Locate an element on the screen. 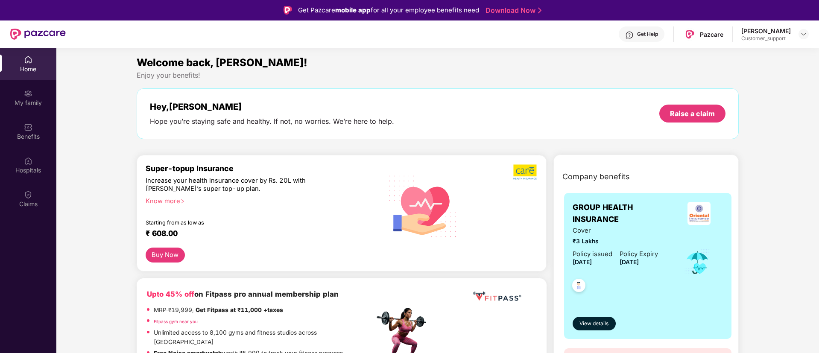  div: Get Help is located at coordinates (648, 34).